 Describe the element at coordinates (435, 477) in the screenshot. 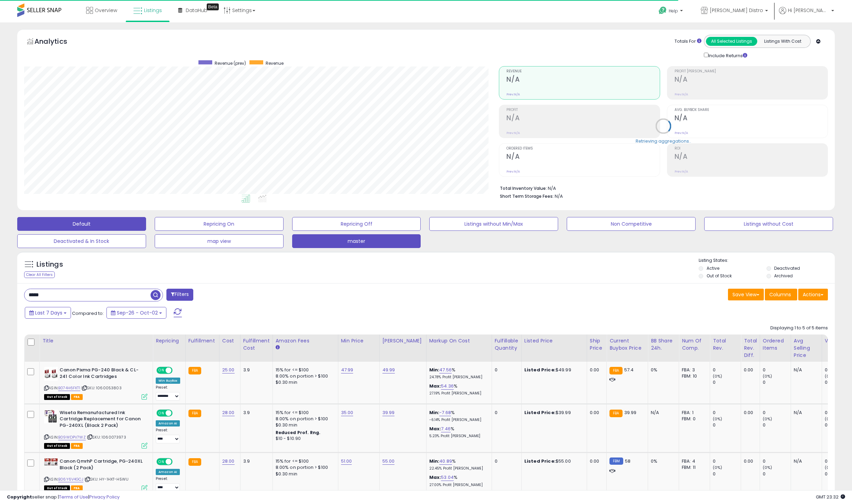

I see `b: Max:` at that location.